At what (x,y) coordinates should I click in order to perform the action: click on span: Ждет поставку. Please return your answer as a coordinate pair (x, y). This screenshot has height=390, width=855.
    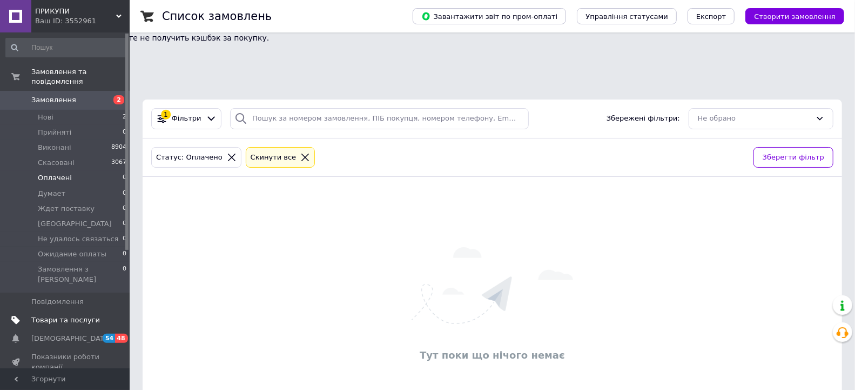
    Looking at the image, I should click on (66, 209).